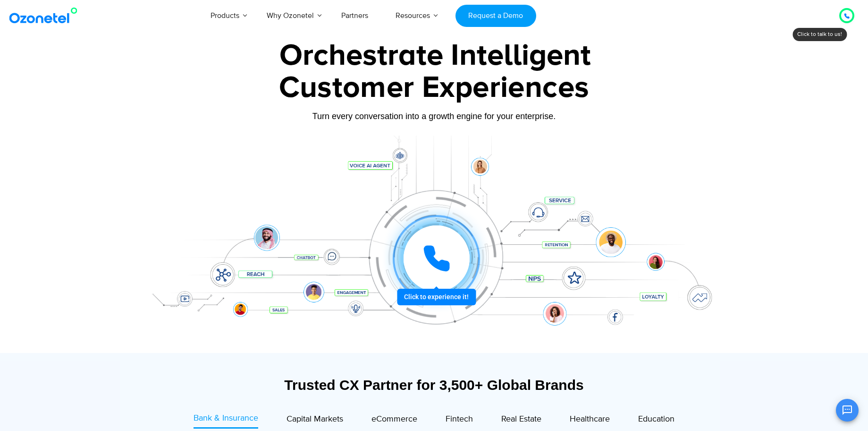 This screenshot has width=868, height=431. I want to click on div: Customer Experiences, so click(434, 88).